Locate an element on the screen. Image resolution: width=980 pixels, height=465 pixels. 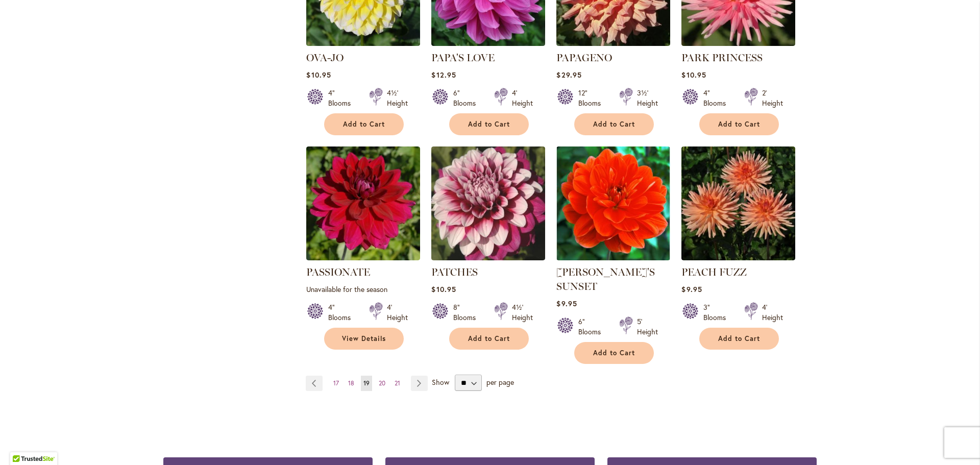
div: 3" Blooms is located at coordinates (718, 312).